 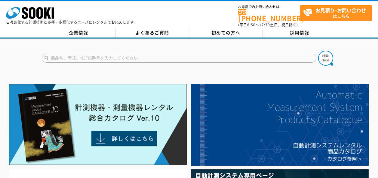 I want to click on span: お電話でのお問い合わせは, so click(x=269, y=7).